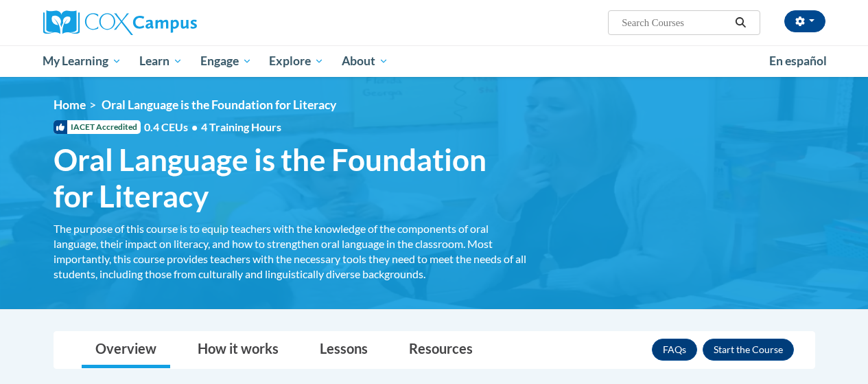 The image size is (868, 384). What do you see at coordinates (160, 62) in the screenshot?
I see `a: Learn` at bounding box center [160, 62].